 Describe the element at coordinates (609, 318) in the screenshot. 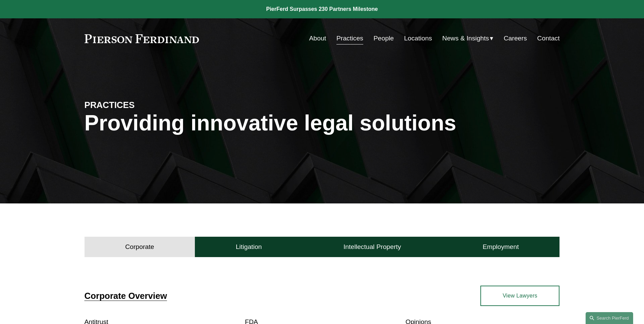

I see `a: Search this site` at that location.